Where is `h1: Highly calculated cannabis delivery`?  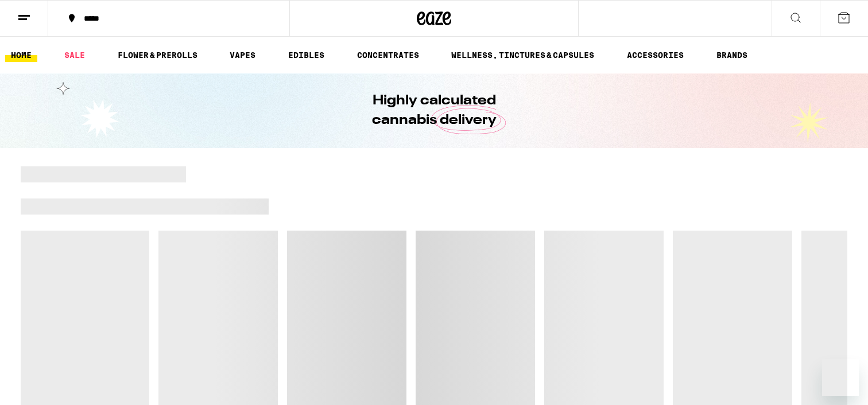
h1: Highly calculated cannabis delivery is located at coordinates (434, 111).